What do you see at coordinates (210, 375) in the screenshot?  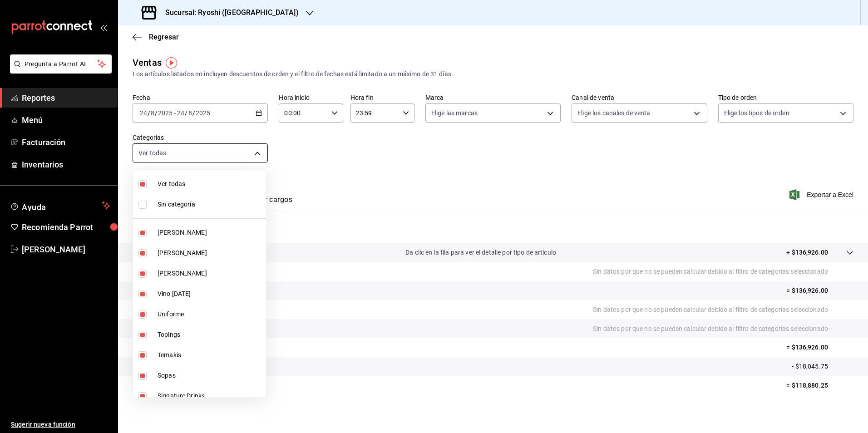 I see `span: Sopas` at bounding box center [210, 375].